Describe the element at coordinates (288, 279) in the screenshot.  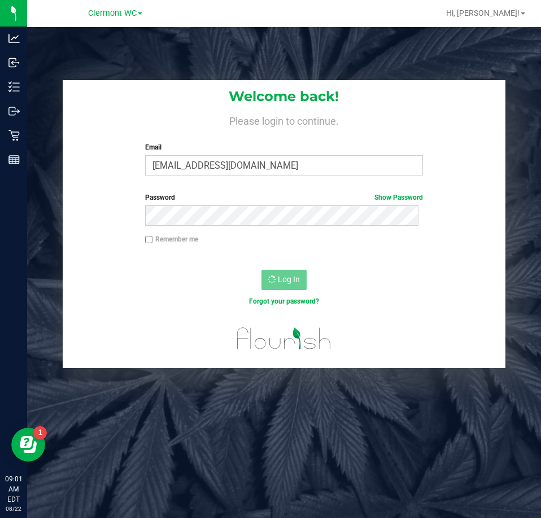
I see `span: Log In` at that location.